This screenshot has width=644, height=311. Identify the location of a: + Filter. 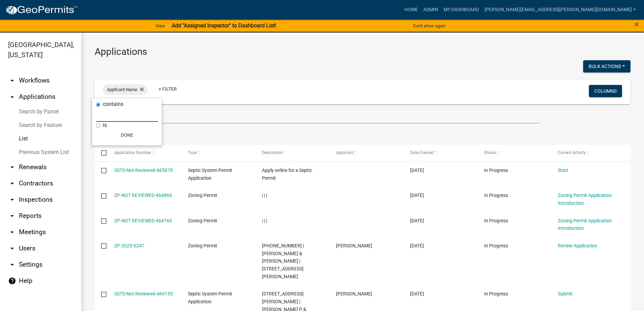
(167, 89).